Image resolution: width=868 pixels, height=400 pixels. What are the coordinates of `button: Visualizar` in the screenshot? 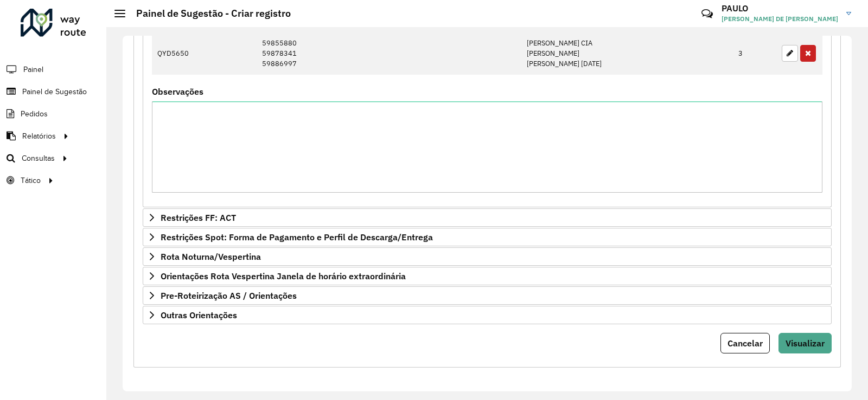 It's located at (805, 343).